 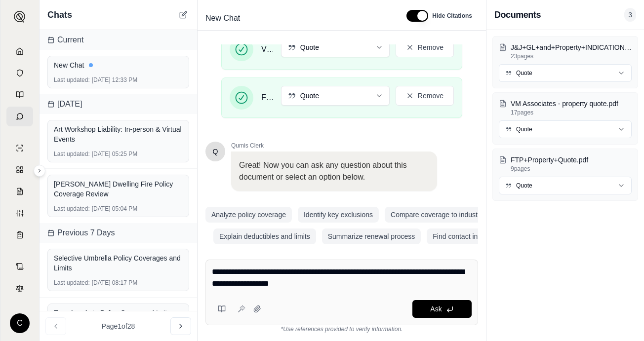 I want to click on a: Single Policy, so click(x=20, y=148).